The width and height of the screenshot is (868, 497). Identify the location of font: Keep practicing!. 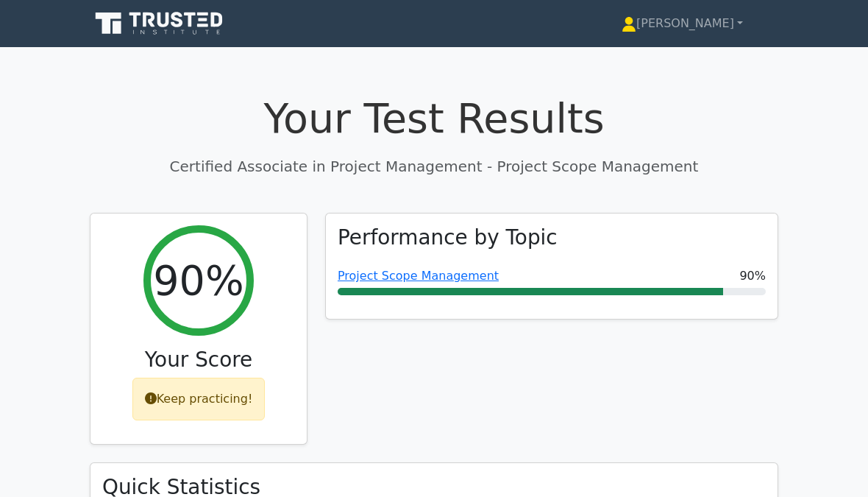
(205, 399).